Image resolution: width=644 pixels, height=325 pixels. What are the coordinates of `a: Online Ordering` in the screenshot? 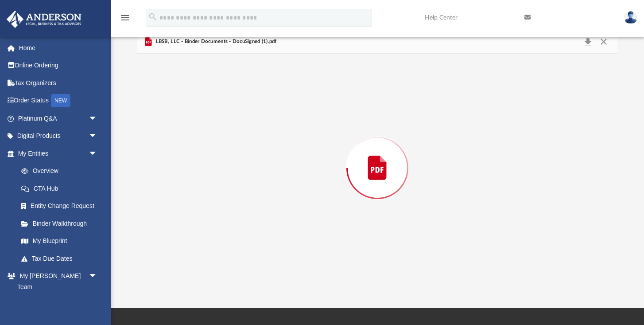 It's located at (58, 65).